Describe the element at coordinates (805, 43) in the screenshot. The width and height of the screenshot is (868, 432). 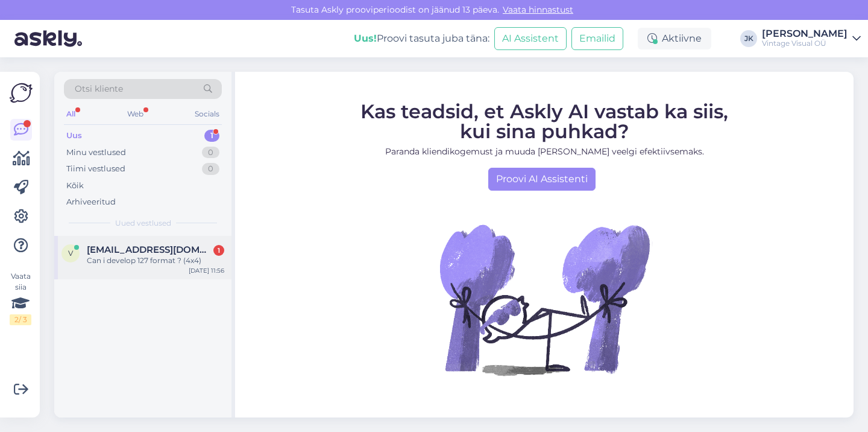
I see `div: Vintage Visual OÜ` at that location.